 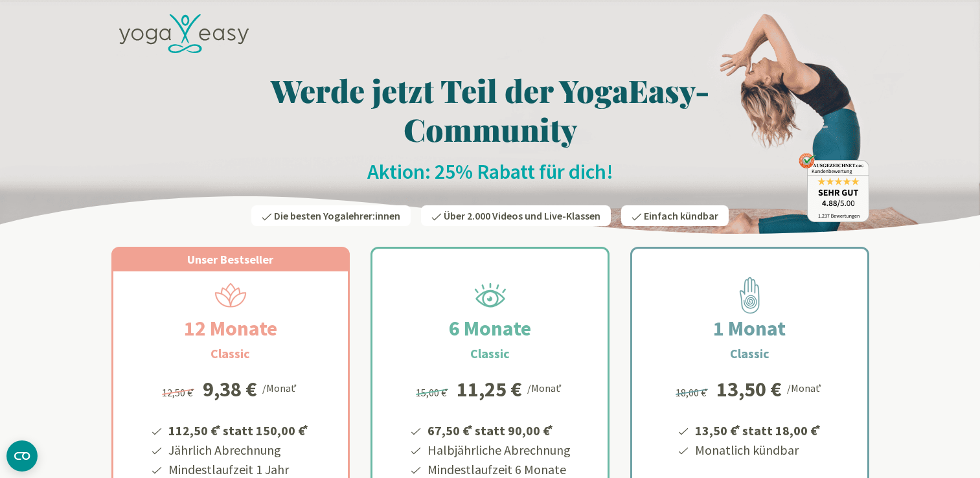 I want to click on h2: 6 Monate, so click(x=489, y=328).